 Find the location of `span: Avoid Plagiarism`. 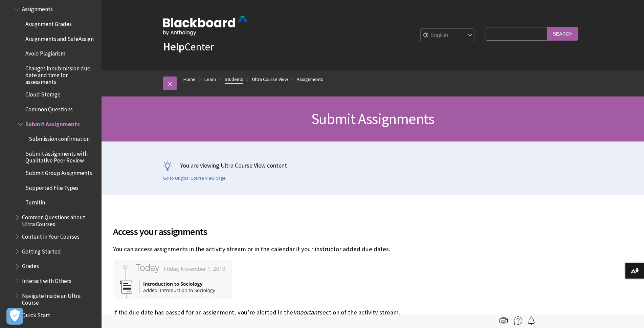

span: Avoid Plagiarism is located at coordinates (45, 52).